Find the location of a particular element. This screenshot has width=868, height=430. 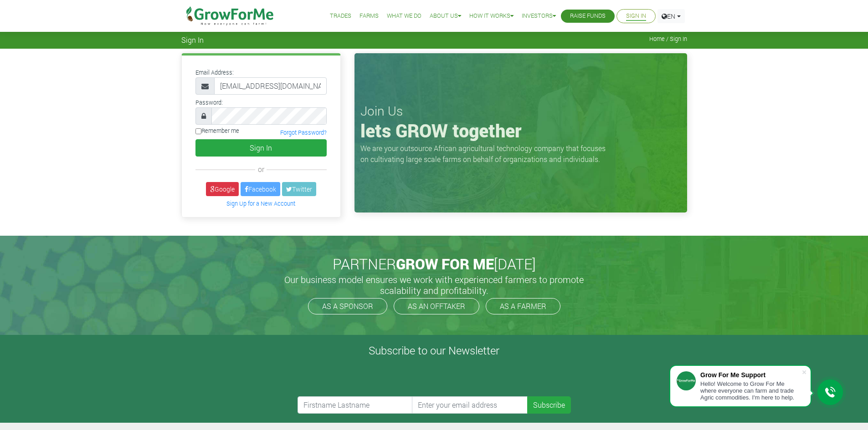

a: Forgot Password? is located at coordinates (304, 133).